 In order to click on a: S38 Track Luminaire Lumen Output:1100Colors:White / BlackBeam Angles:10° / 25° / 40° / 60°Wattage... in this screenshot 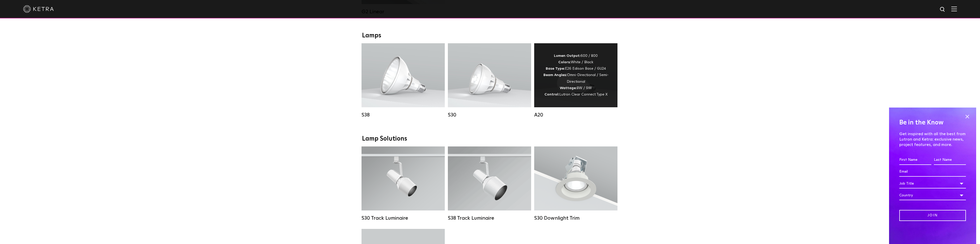, I will do `click(489, 184)`.